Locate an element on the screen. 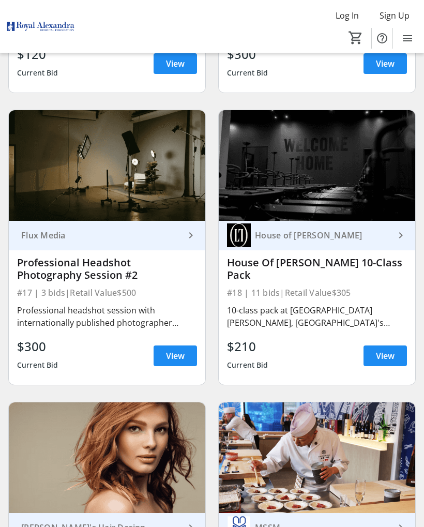 The height and width of the screenshot is (527, 424). div: $120 is located at coordinates (38, 54).